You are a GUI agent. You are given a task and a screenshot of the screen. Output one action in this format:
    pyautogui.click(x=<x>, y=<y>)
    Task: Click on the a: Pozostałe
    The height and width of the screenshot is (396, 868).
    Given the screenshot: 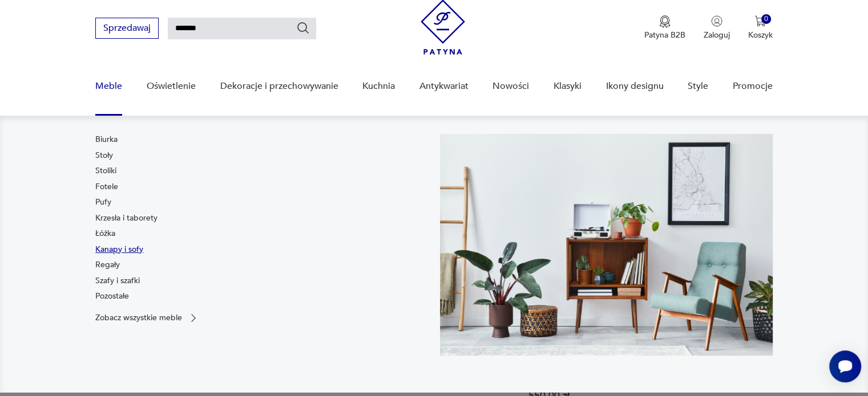 What is the action you would take?
    pyautogui.click(x=112, y=297)
    